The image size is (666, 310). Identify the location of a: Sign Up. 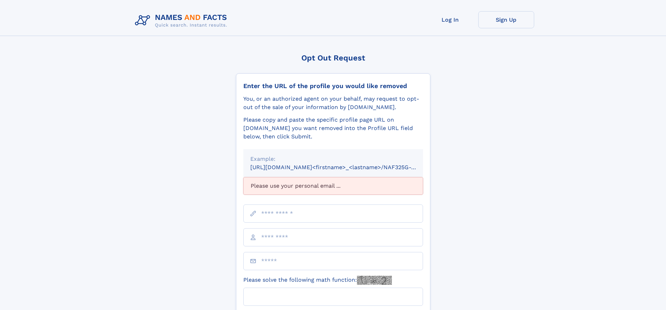
(506, 20).